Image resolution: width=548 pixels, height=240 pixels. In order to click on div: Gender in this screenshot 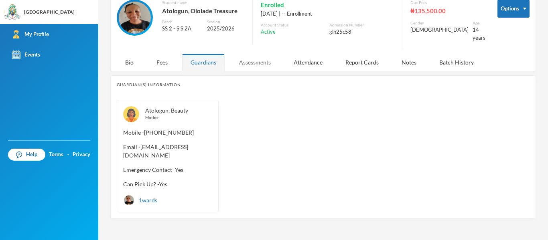, I will do `click(439, 23)`.